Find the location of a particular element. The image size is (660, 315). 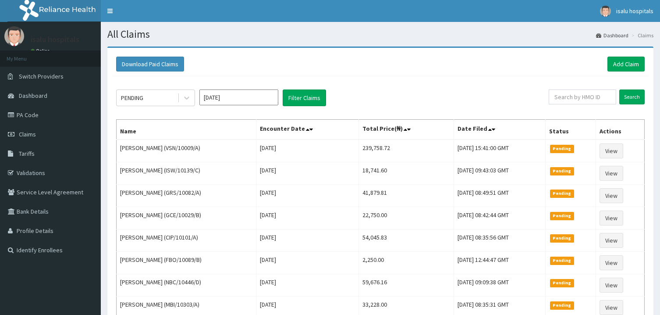

li: Claims is located at coordinates (641, 35).